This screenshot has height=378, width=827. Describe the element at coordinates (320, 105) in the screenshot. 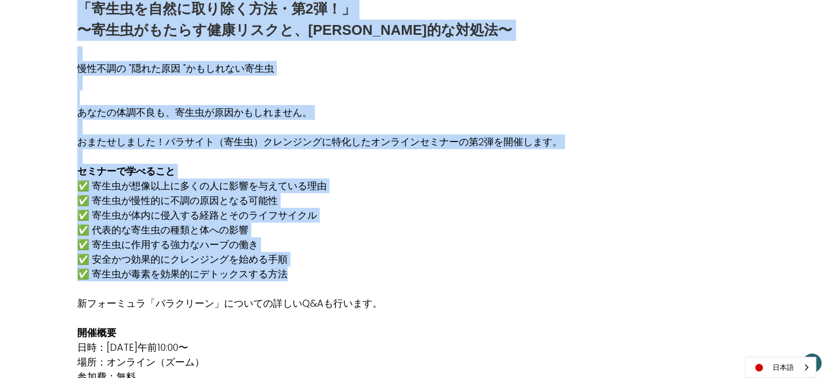

I see `p: あなたの体調不良も、寄生虫が原因かもしれません。` at that location.